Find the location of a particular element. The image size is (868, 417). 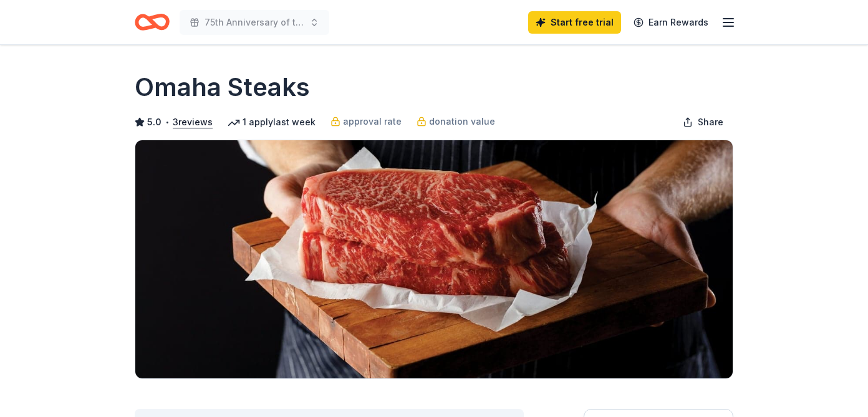

span: approval rate is located at coordinates (372, 121).